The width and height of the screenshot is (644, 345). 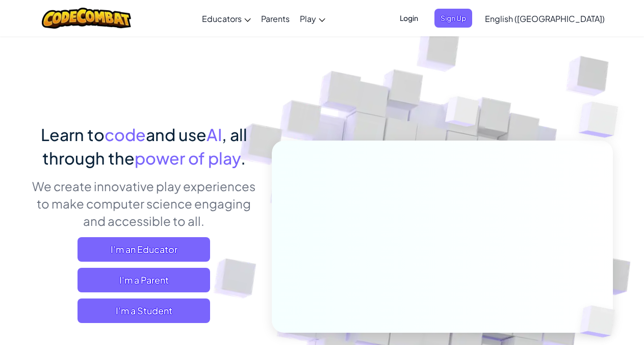 What do you see at coordinates (144, 310) in the screenshot?
I see `span: I'm a Student` at bounding box center [144, 310].